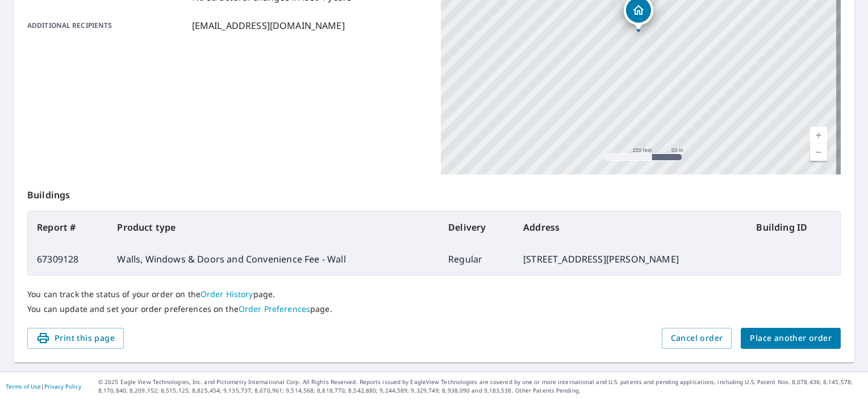  Describe the element at coordinates (819, 135) in the screenshot. I see `a: Current Level 17, Zoom In` at that location.